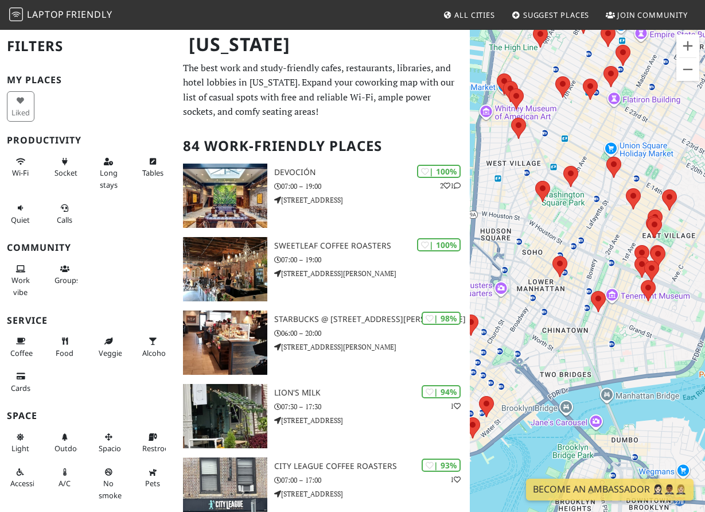 This screenshot has height=512, width=705. I want to click on span: Pet friendly, so click(153, 483).